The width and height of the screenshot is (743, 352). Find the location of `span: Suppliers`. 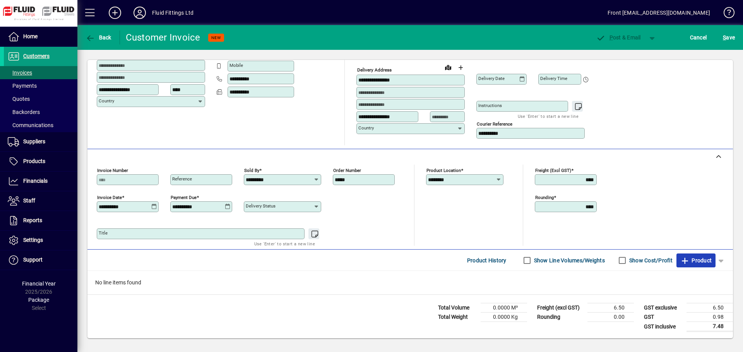

span: Suppliers is located at coordinates (34, 142).